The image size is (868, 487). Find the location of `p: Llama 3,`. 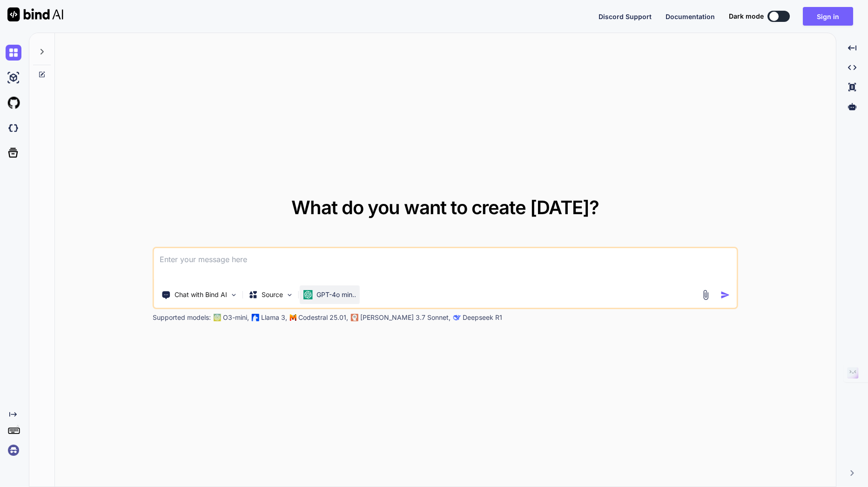

p: Llama 3, is located at coordinates (274, 318).